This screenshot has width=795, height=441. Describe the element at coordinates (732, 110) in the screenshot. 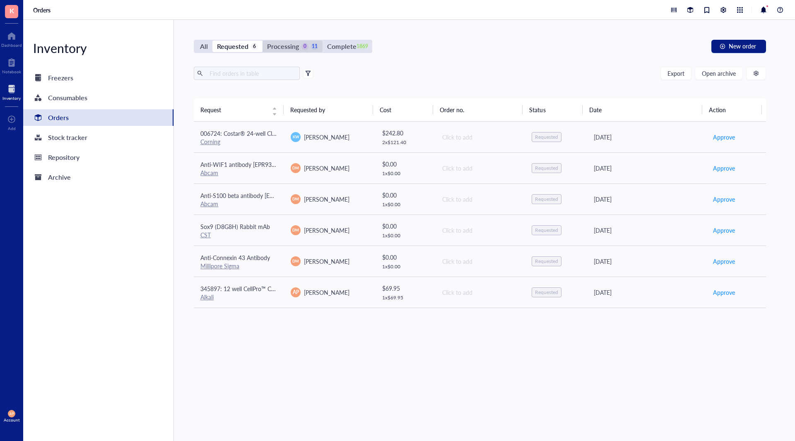

I see `th: Action` at that location.